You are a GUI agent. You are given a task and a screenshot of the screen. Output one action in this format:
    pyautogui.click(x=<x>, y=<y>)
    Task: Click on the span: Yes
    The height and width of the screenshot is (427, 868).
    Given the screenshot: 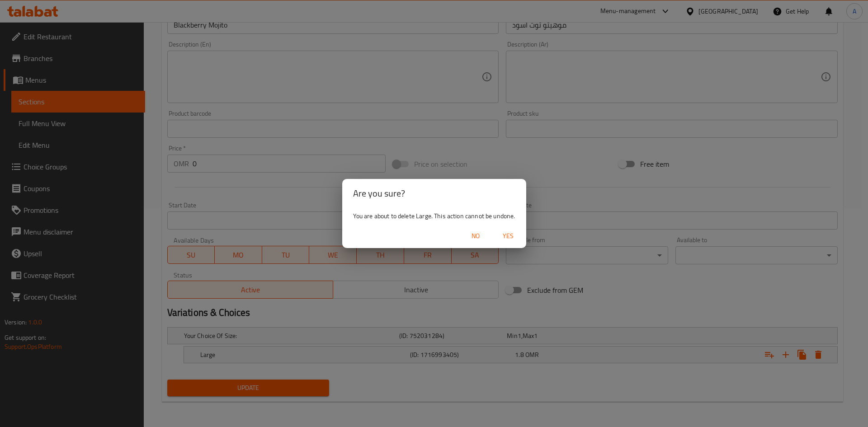 What is the action you would take?
    pyautogui.click(x=508, y=236)
    